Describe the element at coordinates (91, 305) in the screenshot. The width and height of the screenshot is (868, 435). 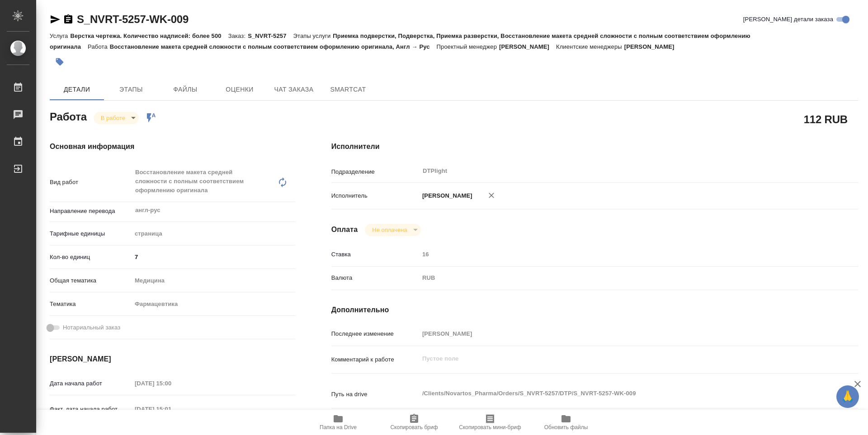
I see `p: Тематика` at that location.